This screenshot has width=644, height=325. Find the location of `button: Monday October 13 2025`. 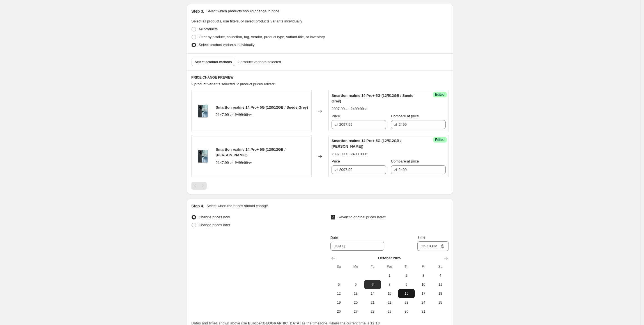

button: Monday October 13 2025 is located at coordinates (356, 293).